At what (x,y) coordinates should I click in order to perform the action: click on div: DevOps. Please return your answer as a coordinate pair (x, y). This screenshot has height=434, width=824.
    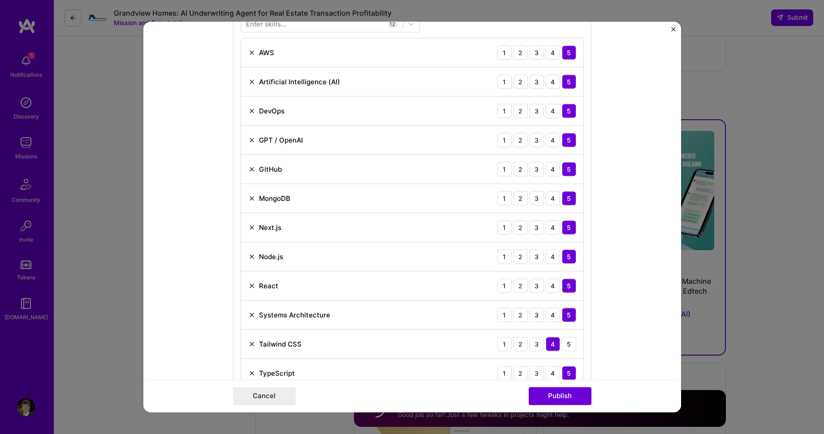
    Looking at the image, I should click on (271, 111).